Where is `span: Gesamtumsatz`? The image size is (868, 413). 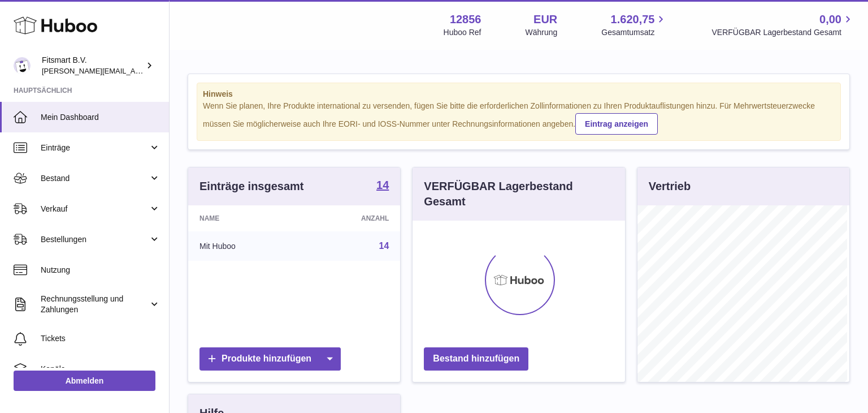 span: Gesamtumsatz is located at coordinates (634, 32).